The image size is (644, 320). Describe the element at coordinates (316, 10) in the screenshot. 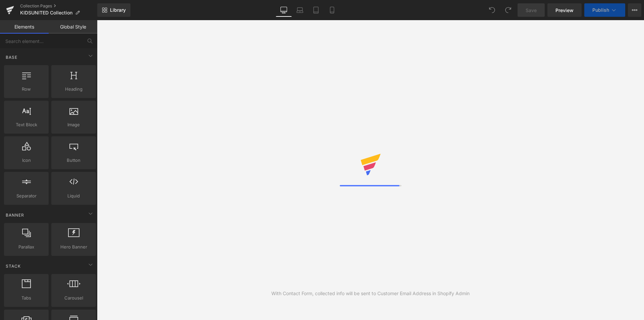

I see `a: Tablet` at that location.